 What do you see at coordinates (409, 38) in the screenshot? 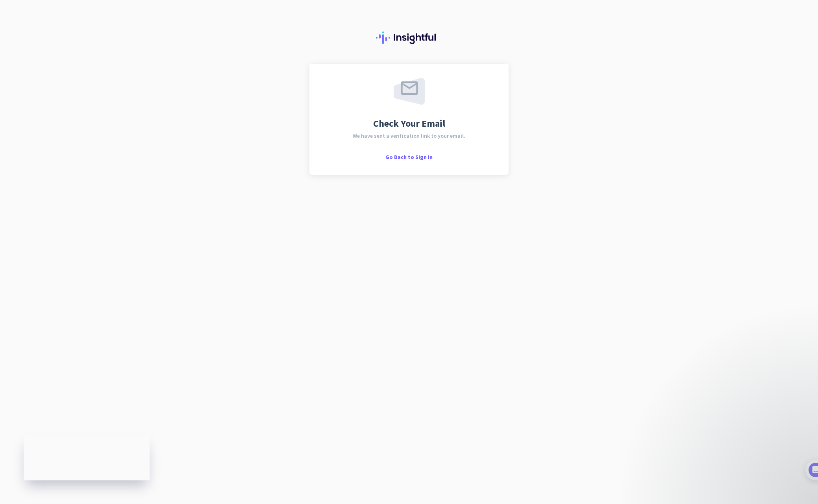
I see `img: Insightful` at bounding box center [409, 38].